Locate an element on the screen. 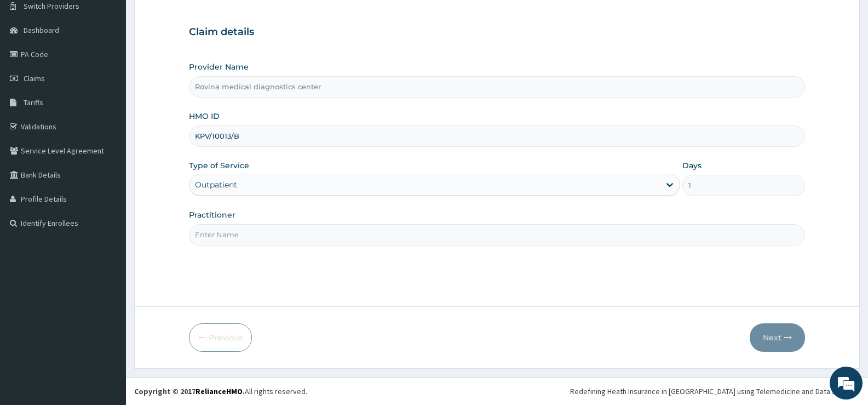  button: Previous is located at coordinates (220, 338).